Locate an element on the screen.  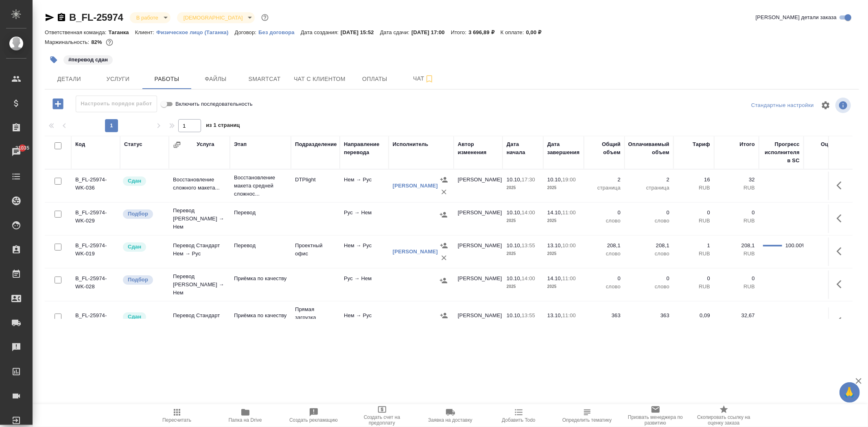
td: B_FL-25974-WK-019 is located at coordinates (95, 252).